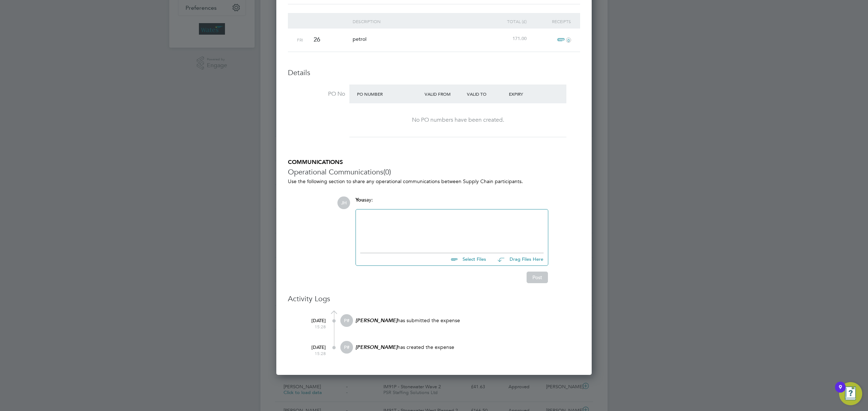 The width and height of the screenshot is (868, 411). What do you see at coordinates (389, 94) in the screenshot?
I see `div: PO Number` at bounding box center [389, 94].